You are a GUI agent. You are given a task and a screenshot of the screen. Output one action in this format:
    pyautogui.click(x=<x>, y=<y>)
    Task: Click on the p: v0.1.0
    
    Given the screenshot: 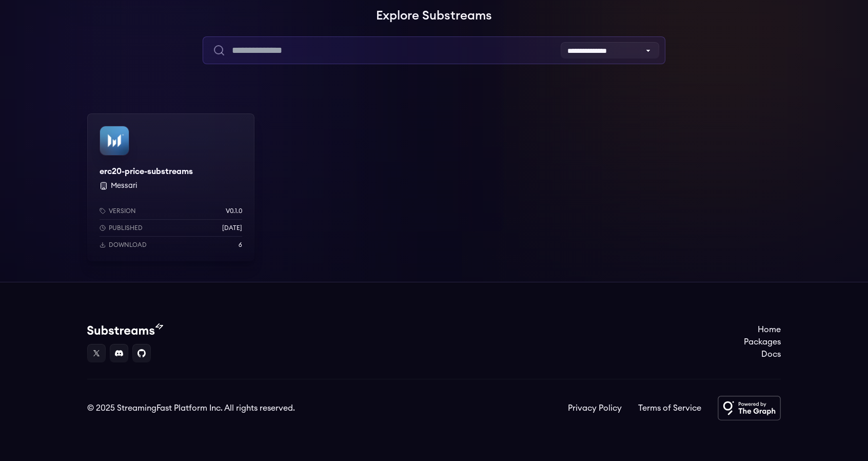 What is the action you would take?
    pyautogui.click(x=234, y=211)
    